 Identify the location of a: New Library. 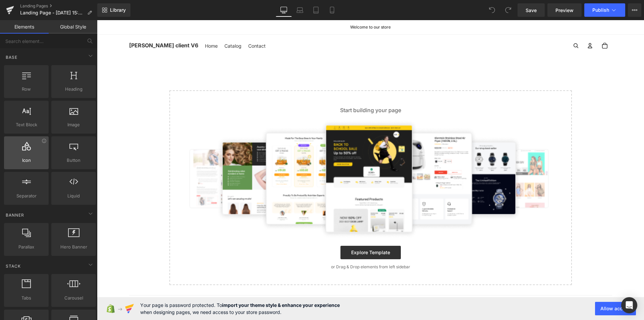
(114, 10).